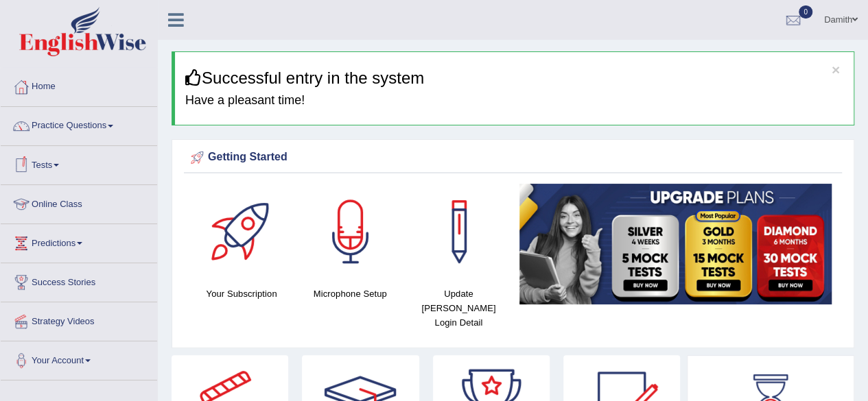  Describe the element at coordinates (79, 242) in the screenshot. I see `a: Predictions` at that location.